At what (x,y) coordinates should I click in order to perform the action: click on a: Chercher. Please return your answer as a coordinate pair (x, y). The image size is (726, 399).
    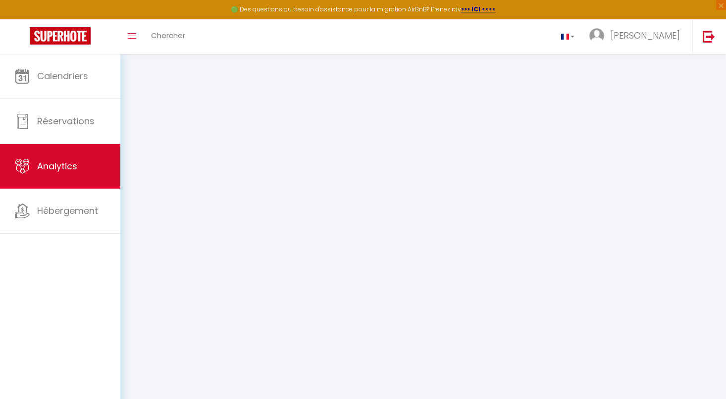
    Looking at the image, I should click on (168, 37).